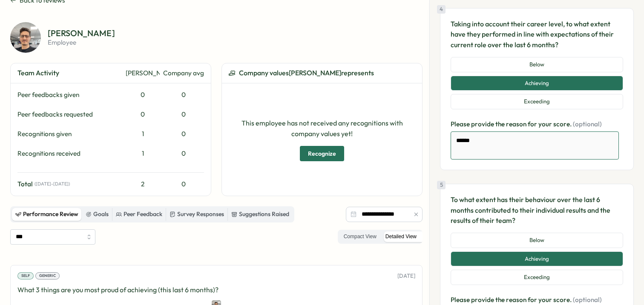  Describe the element at coordinates (197, 214) in the screenshot. I see `div: Survey Responses` at that location.